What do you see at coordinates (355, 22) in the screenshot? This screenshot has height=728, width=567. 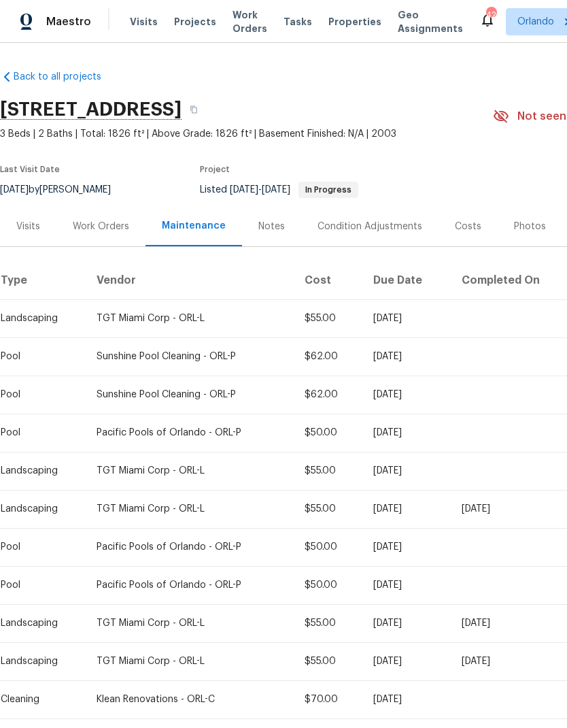 I see `span: Properties` at bounding box center [355, 22].